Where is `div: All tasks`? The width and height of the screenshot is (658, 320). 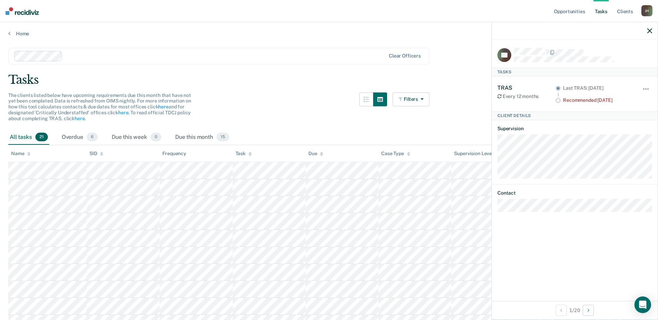
div: All tasks is located at coordinates (29, 138).